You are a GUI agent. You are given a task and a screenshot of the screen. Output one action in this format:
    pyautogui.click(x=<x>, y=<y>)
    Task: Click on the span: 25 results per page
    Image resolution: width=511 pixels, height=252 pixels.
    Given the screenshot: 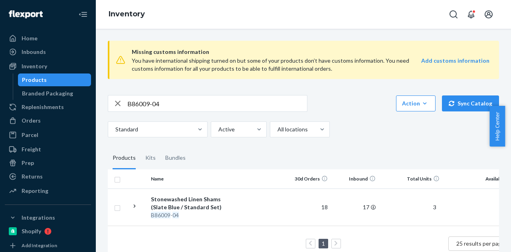 What is the action you would take?
    pyautogui.click(x=480, y=243)
    